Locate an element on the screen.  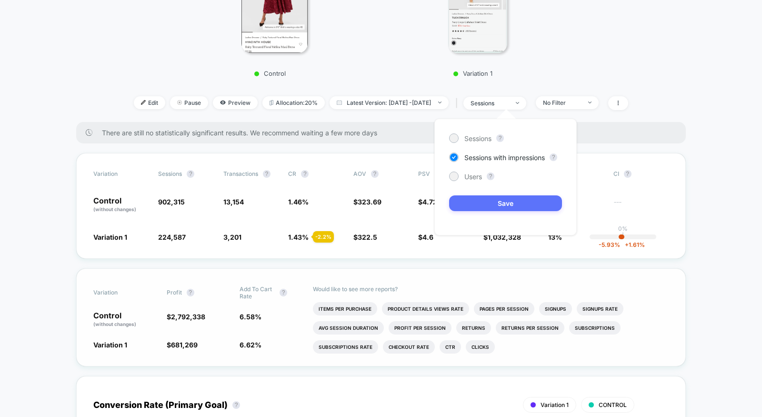
span: Pause is located at coordinates (189, 102).